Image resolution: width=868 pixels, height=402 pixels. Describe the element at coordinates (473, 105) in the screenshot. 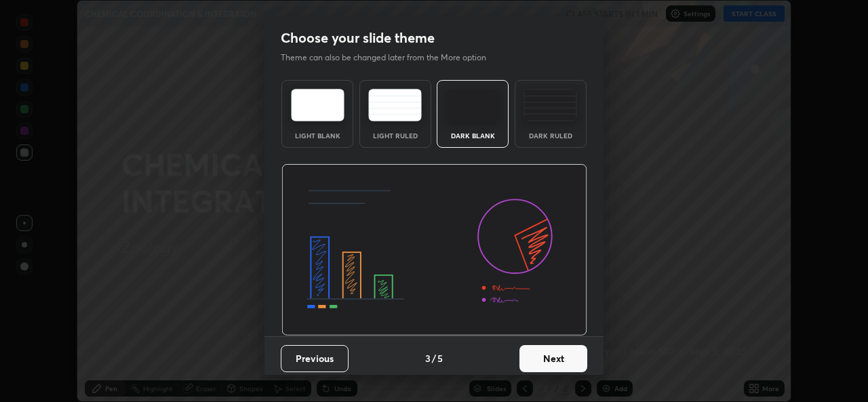

I see `img: darkTheme.f0cc69e5.svg` at that location.